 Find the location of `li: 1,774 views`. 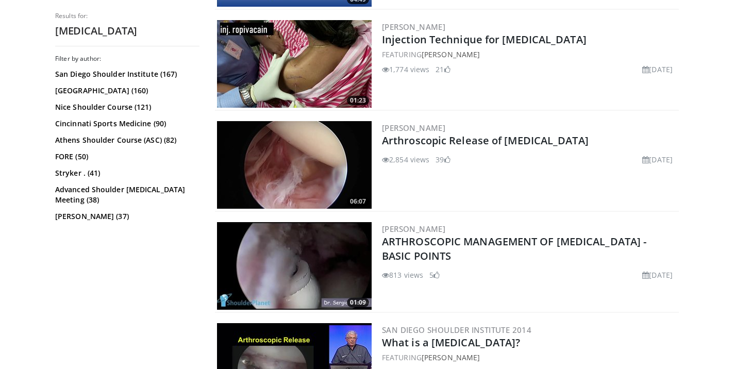

li: 1,774 views is located at coordinates (406, 69).